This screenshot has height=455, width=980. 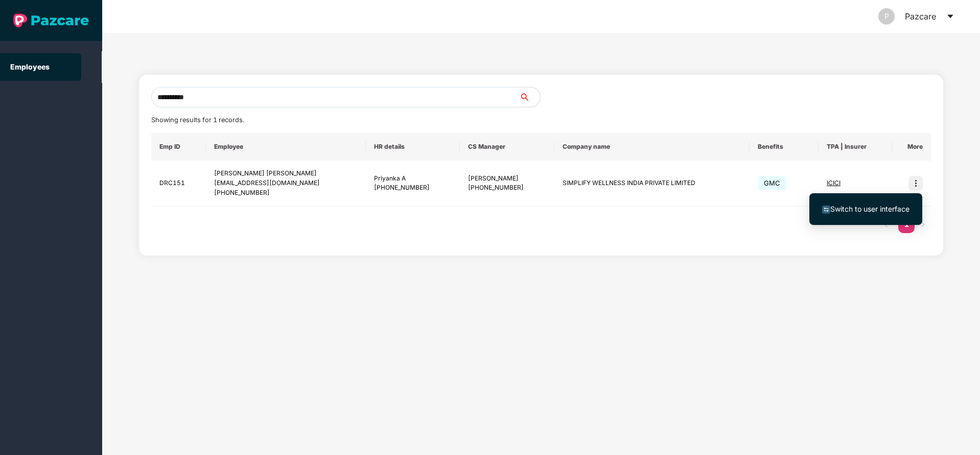 What do you see at coordinates (912, 147) in the screenshot?
I see `th: More` at bounding box center [912, 147].